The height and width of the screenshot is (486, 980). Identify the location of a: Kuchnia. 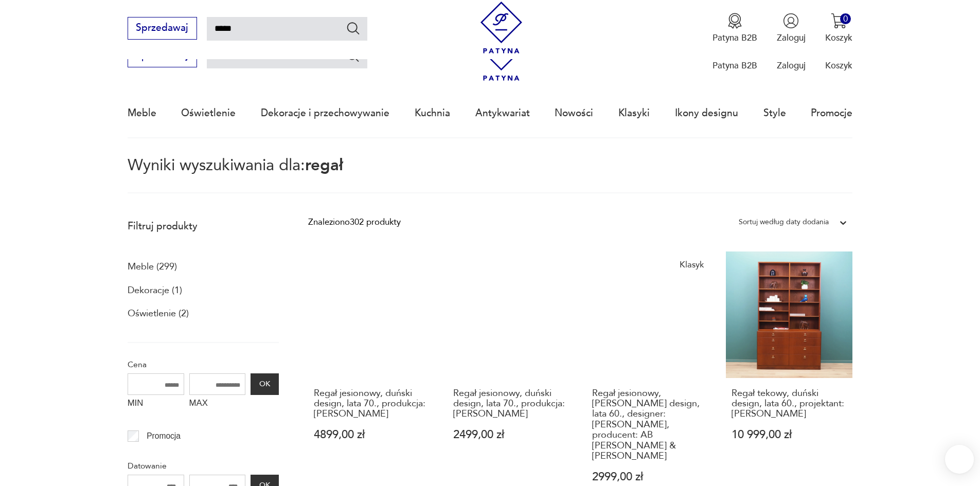
(432, 113).